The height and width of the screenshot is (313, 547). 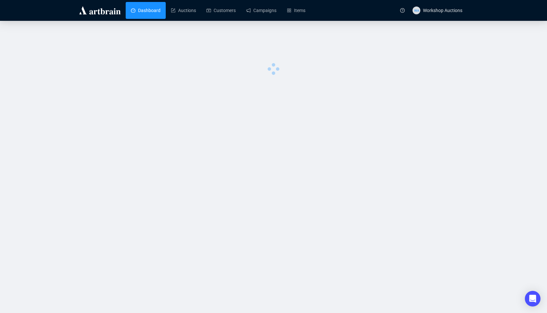 I want to click on span: question-circle, so click(x=403, y=10).